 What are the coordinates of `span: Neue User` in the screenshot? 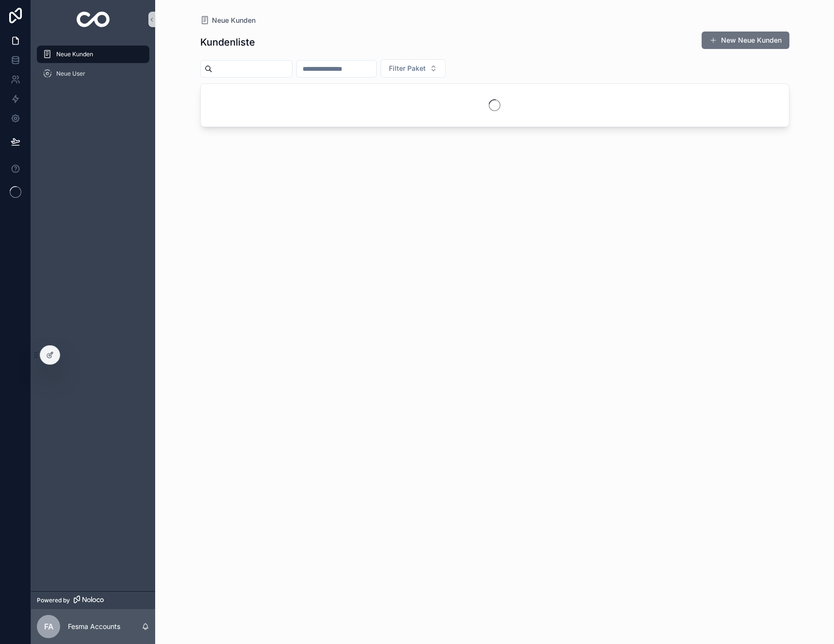 It's located at (71, 74).